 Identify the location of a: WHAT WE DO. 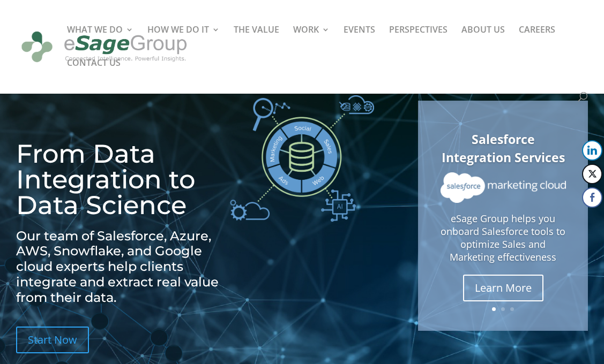
(100, 43).